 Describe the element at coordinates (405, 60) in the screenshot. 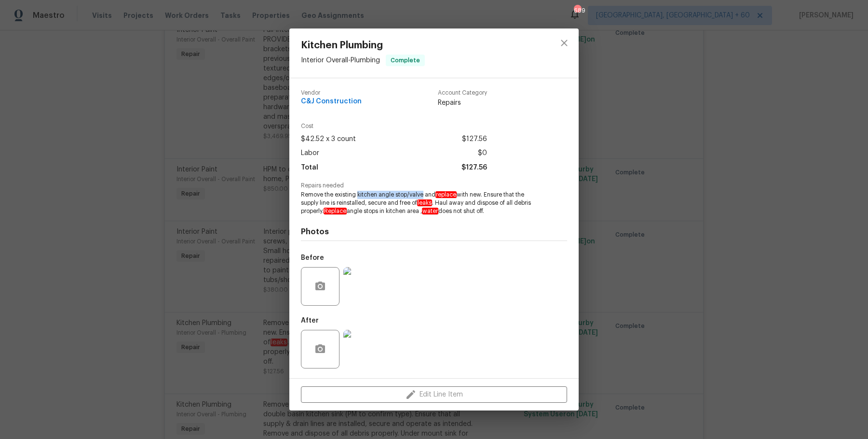

I see `span: Complete` at that location.